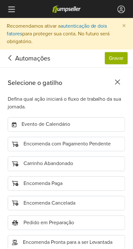  Describe the element at coordinates (32, 58) in the screenshot. I see `span: Automações` at that location.